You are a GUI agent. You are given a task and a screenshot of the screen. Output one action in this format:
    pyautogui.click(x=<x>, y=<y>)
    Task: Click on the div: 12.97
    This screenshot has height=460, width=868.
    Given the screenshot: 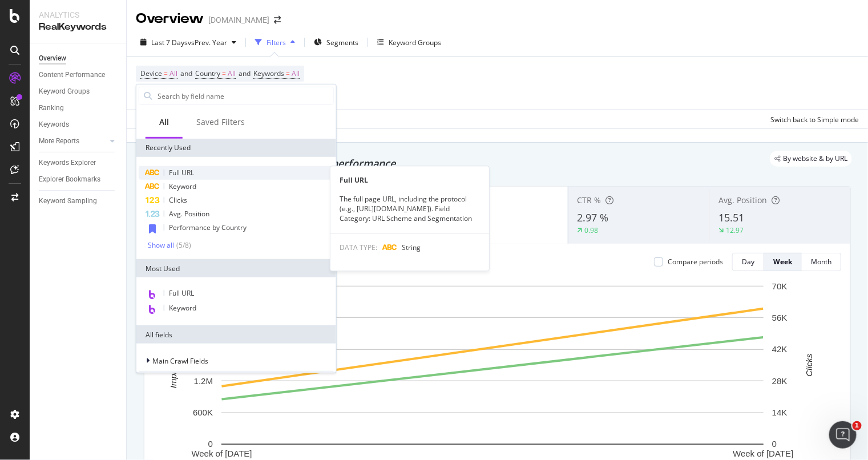 What is the action you would take?
    pyautogui.click(x=734, y=230)
    